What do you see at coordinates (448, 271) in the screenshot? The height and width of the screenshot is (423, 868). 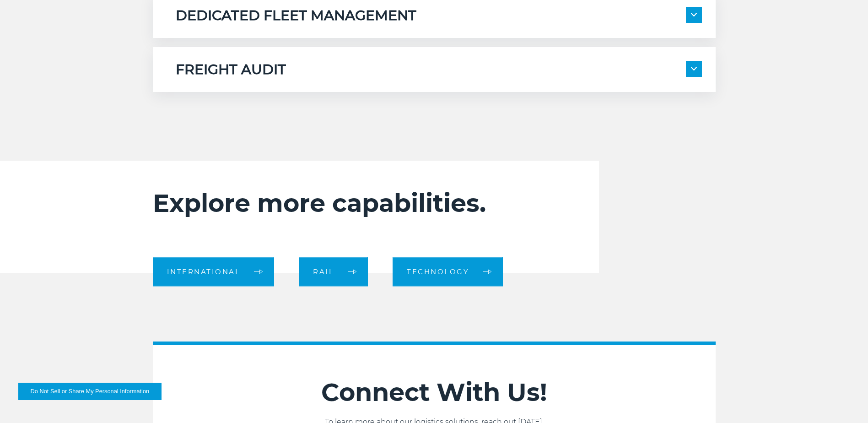 I see `a: Technology arrow arrow` at bounding box center [448, 271].